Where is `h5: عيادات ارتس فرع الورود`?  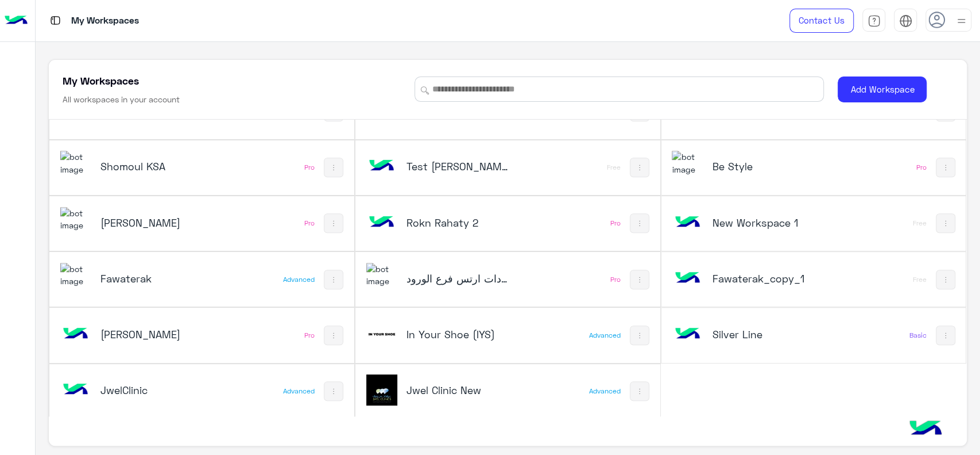
h5: عيادات ارتس فرع الورود is located at coordinates (458, 279).